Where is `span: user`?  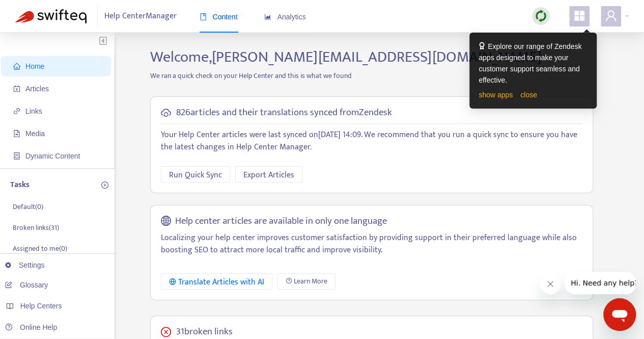
span: user is located at coordinates (611, 16).